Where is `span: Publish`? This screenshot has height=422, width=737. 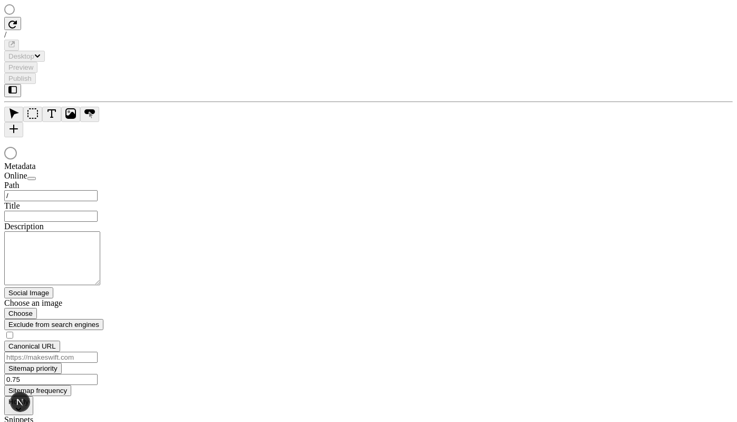 span: Publish is located at coordinates (20, 78).